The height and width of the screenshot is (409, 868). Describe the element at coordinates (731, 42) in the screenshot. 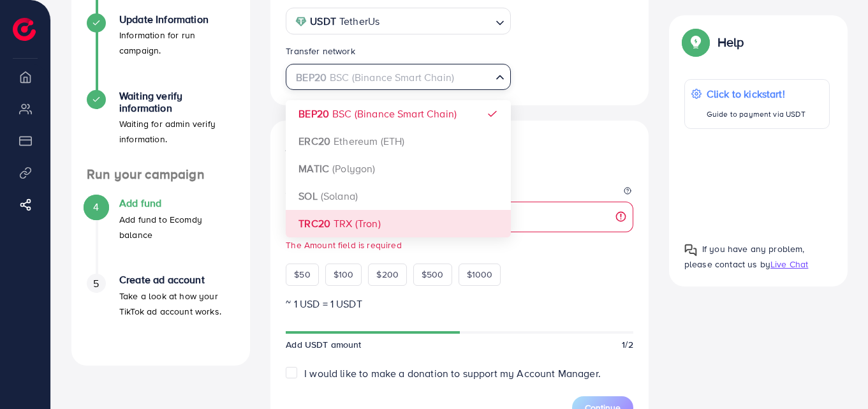

I see `p: Help` at that location.